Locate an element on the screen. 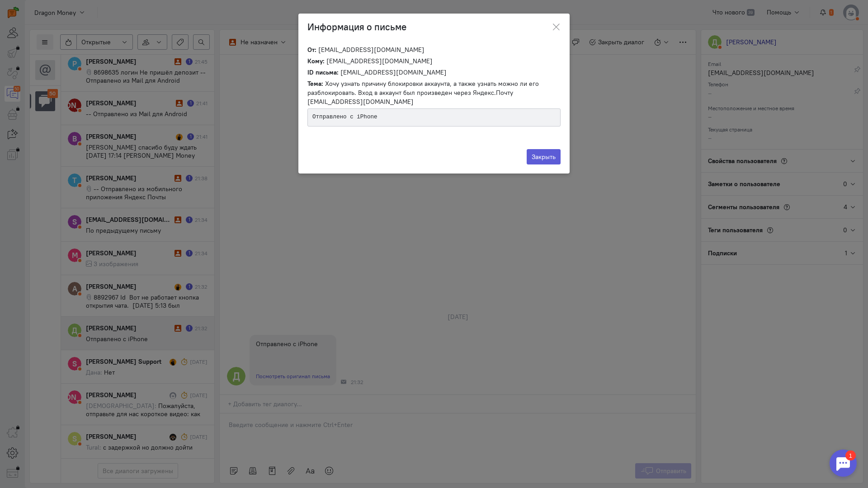 This screenshot has height=488, width=868. pre: Отправлено с iPhone is located at coordinates (434, 117).